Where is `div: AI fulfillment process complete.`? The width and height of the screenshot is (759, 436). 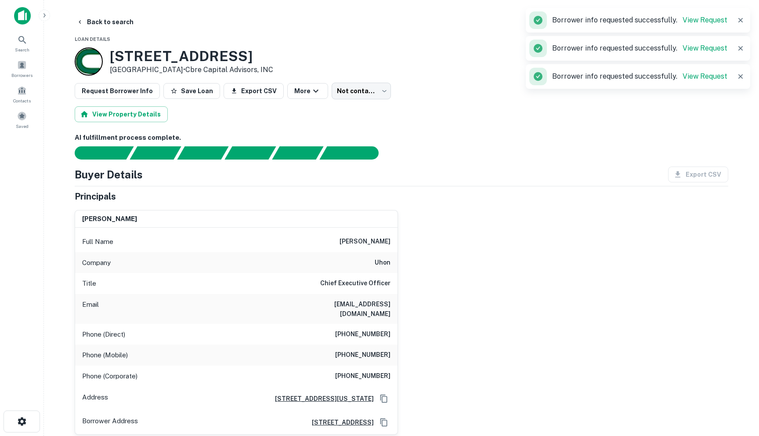 div: AI fulfillment process complete. is located at coordinates (355, 153).